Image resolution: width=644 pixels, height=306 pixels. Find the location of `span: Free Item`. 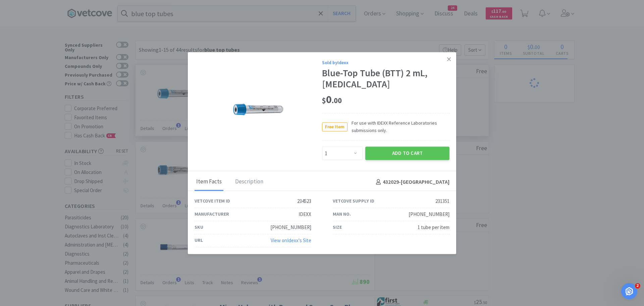

span: Free Item is located at coordinates (334, 127).